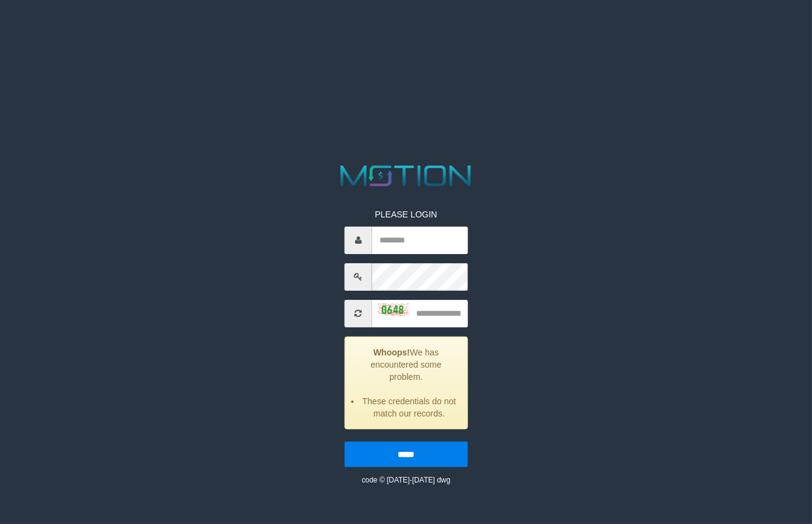  What do you see at coordinates (406, 214) in the screenshot?
I see `p: PLEASE LOGIN` at bounding box center [406, 214].